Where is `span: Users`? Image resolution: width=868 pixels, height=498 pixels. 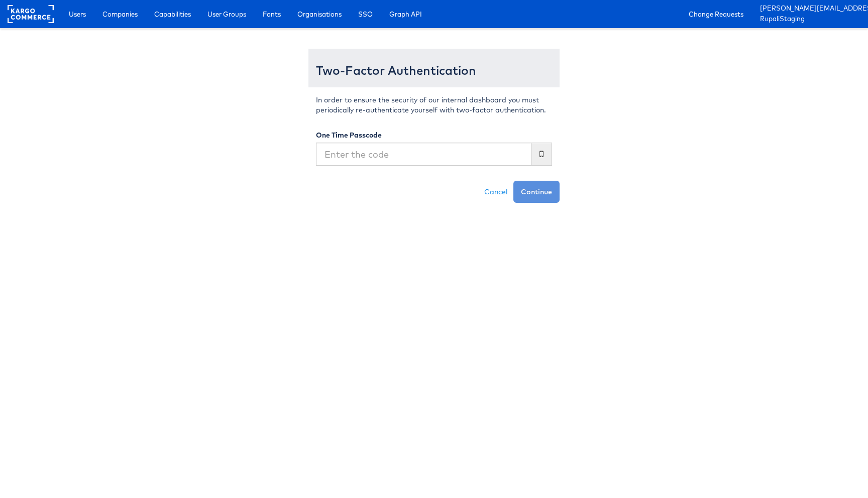 span: Users is located at coordinates (77, 14).